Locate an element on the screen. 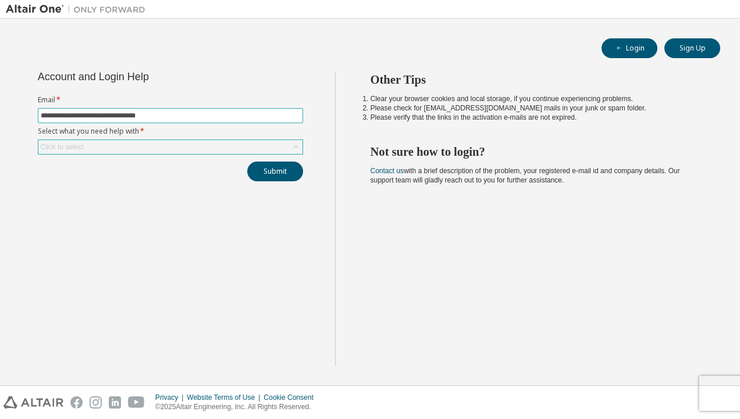  div: Website Terms of Use is located at coordinates (225, 398).